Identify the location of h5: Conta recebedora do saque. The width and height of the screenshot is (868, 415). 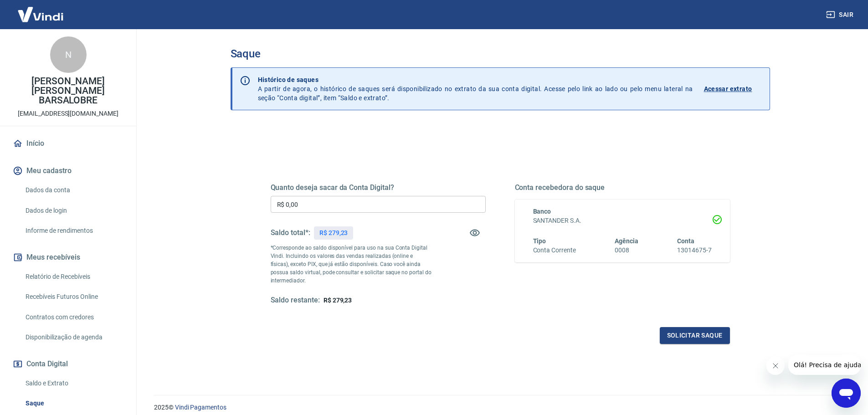
(622, 187).